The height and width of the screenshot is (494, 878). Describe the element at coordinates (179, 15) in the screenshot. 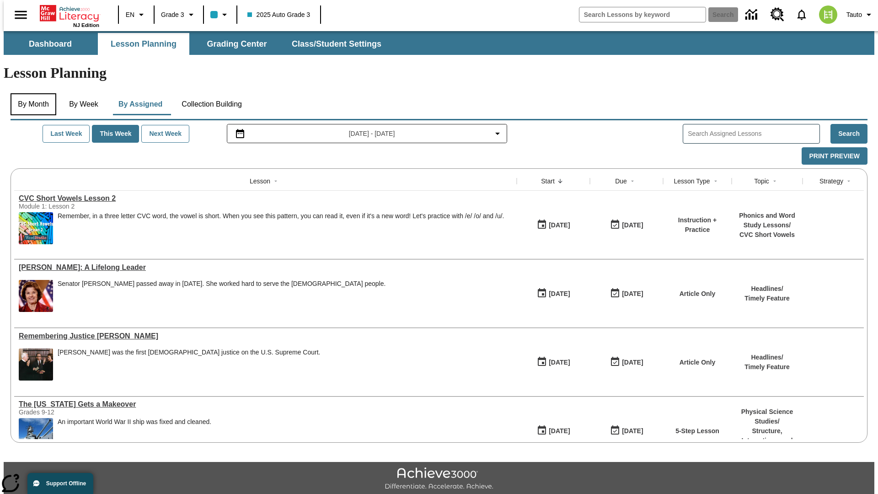

I see `button: Grade: Grade 3, Select a grade` at that location.